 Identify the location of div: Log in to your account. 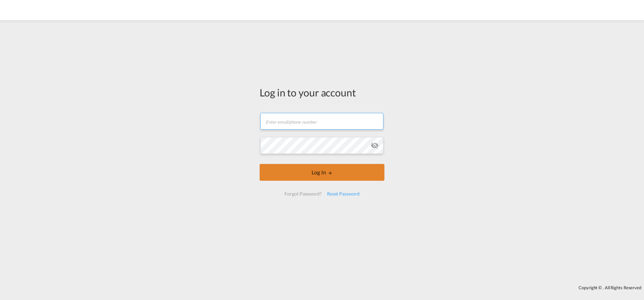
(322, 93).